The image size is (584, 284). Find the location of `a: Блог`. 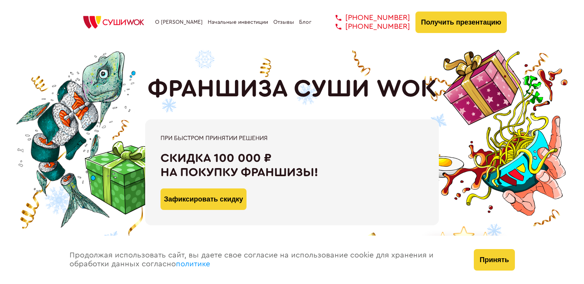

a: Блог is located at coordinates (305, 22).